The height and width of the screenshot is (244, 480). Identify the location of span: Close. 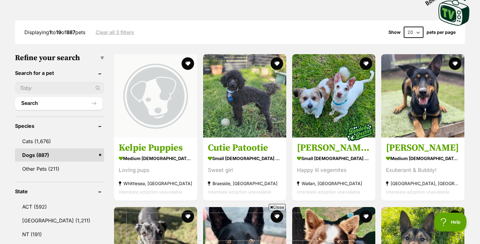
(277, 207).